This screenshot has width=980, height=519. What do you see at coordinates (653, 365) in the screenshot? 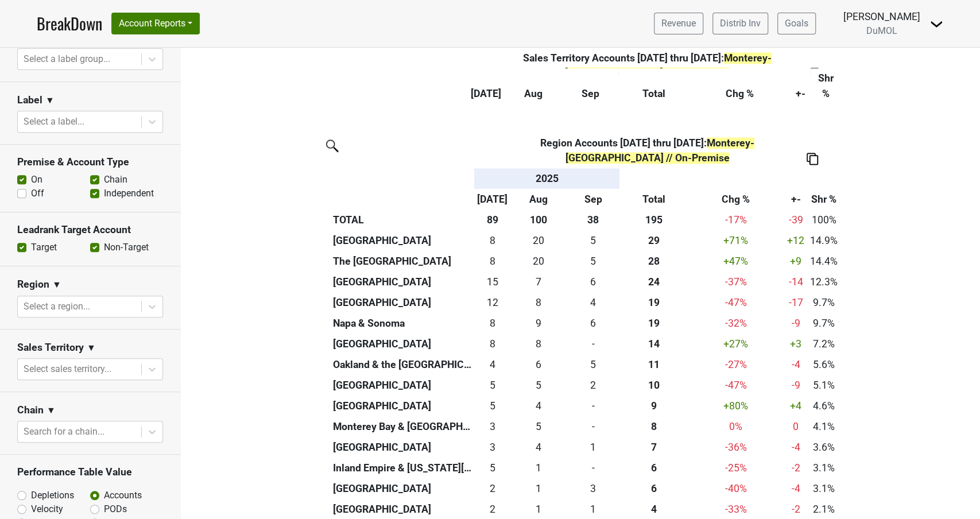
I see `th: 11` at bounding box center [653, 365].